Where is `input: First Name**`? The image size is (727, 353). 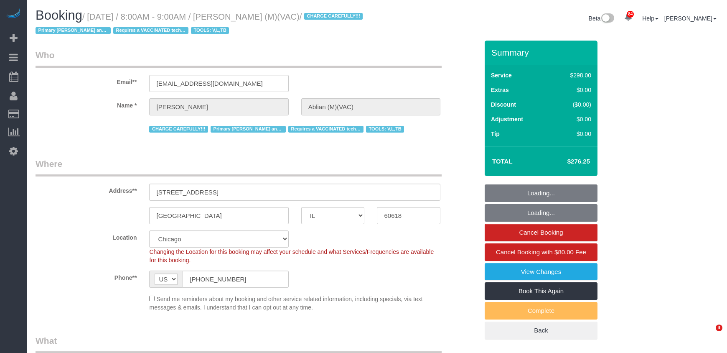 input: First Name** is located at coordinates (219, 107).